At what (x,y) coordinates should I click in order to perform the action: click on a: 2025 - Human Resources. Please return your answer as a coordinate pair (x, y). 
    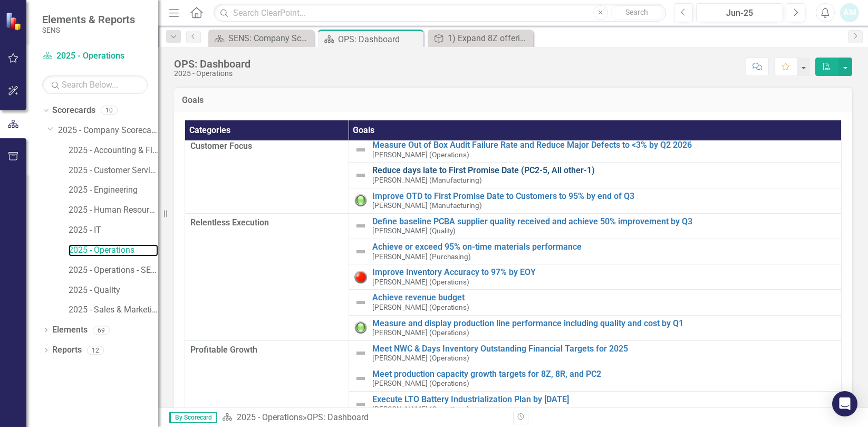
    Looking at the image, I should click on (114, 210).